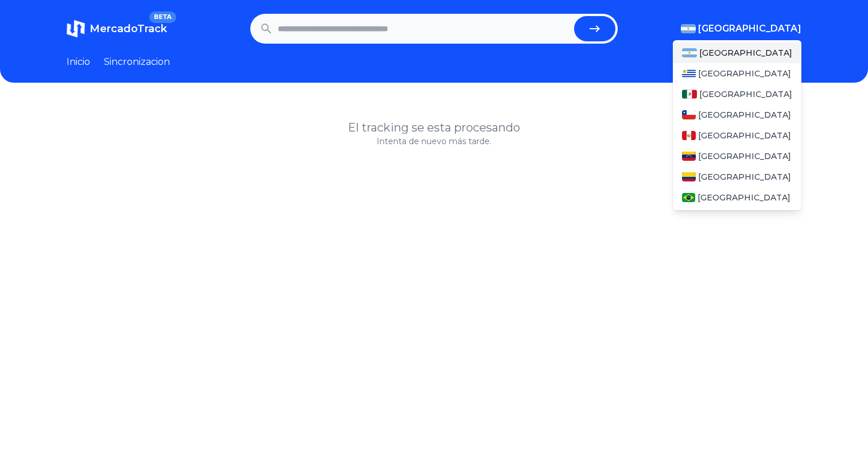 The image size is (868, 472). Describe the element at coordinates (689, 135) in the screenshot. I see `img: Peru` at that location.